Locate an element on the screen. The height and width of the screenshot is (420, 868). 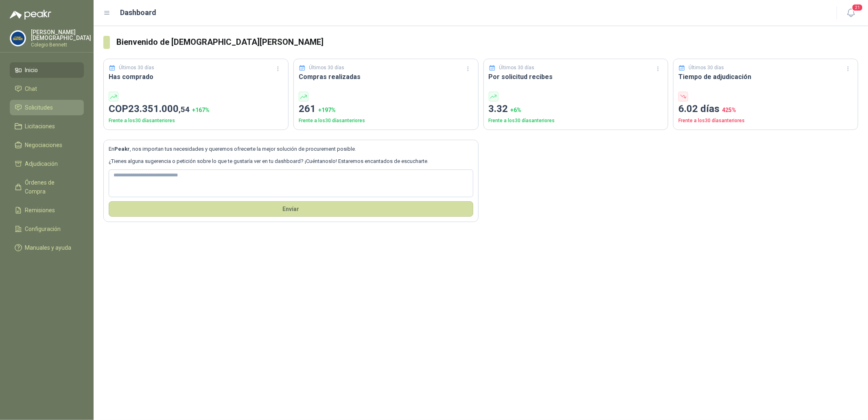
span: 21 is located at coordinates (857, 8).